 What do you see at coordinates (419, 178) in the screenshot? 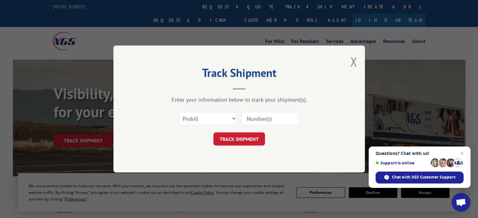
I see `div: Chat with XGS Customer Support` at bounding box center [419, 178].